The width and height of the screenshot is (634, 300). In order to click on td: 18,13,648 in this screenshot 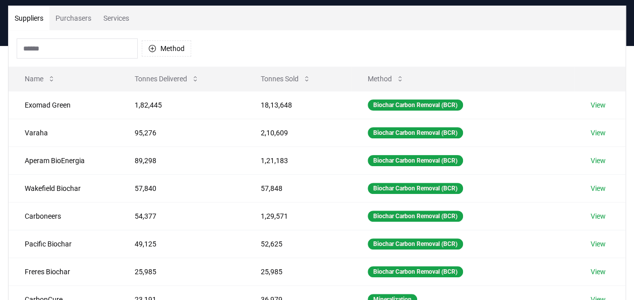, I will do `click(298, 104)`.